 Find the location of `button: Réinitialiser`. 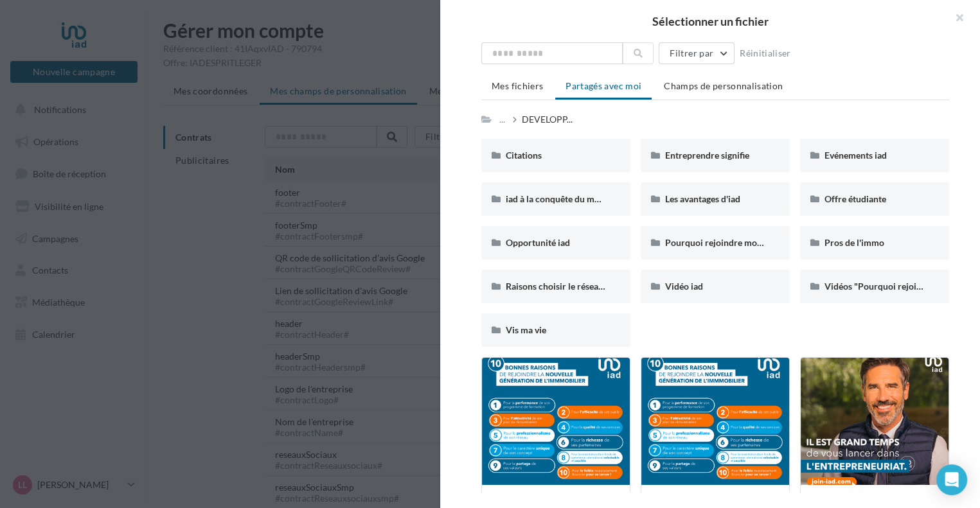

button: Réinitialiser is located at coordinates (765, 53).